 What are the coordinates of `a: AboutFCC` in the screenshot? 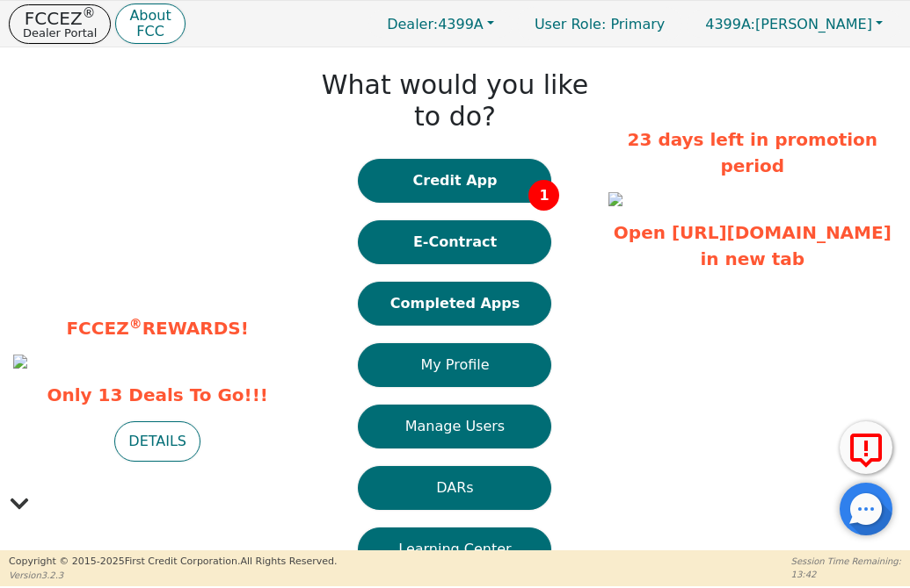 It's located at (149, 23).